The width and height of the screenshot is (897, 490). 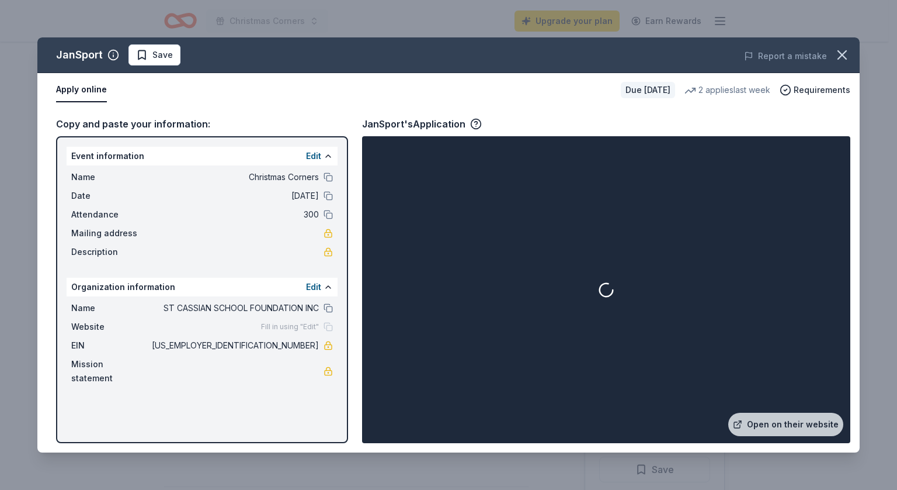 I want to click on div: Event information, so click(x=202, y=156).